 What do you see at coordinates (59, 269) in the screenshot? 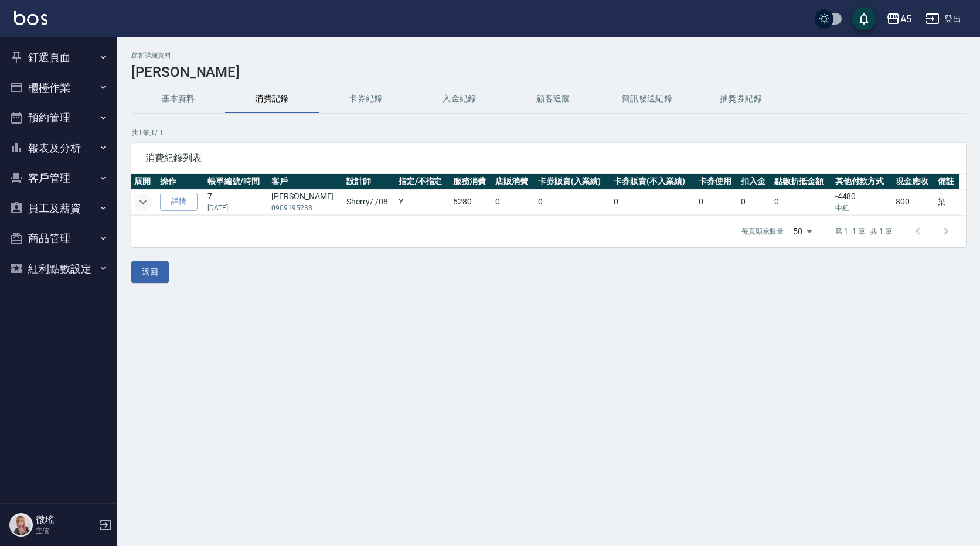
I see `button: 紅利點數設定` at bounding box center [59, 269].